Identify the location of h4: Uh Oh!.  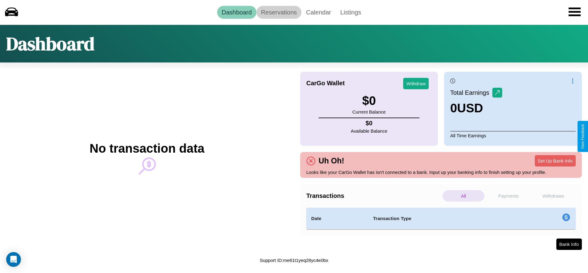
(331, 160).